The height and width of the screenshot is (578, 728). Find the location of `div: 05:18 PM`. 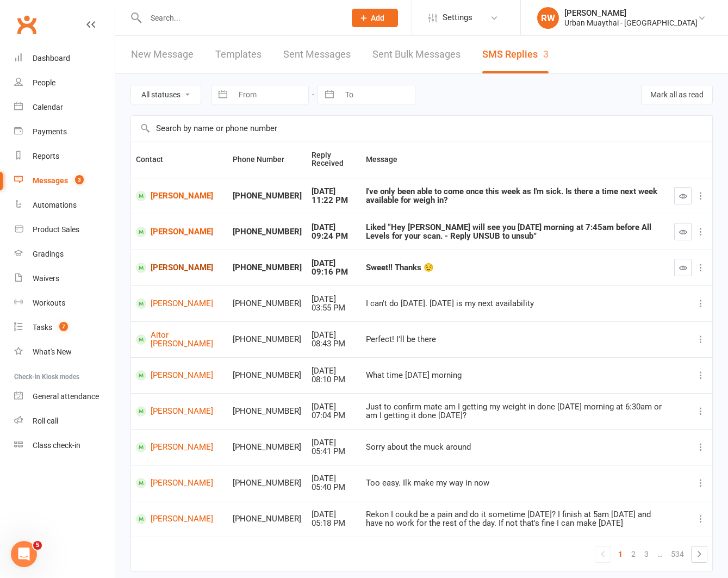

div: 05:18 PM is located at coordinates (334, 523).